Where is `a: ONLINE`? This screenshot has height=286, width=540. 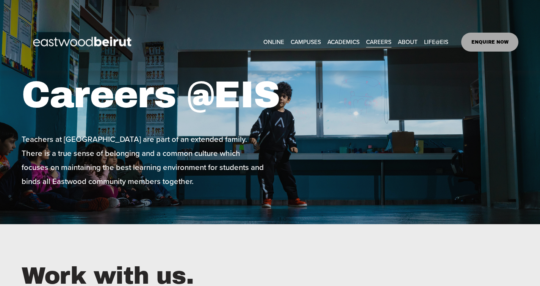 a: ONLINE is located at coordinates (274, 42).